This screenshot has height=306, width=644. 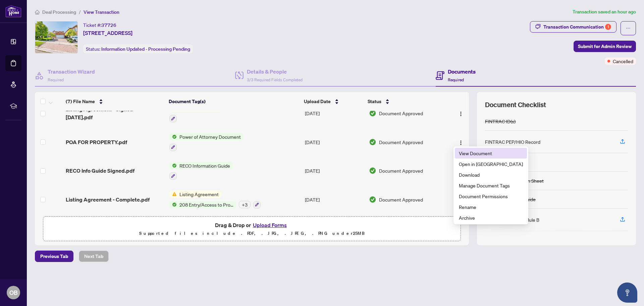 I want to click on h4: Transaction Wizard, so click(x=71, y=72).